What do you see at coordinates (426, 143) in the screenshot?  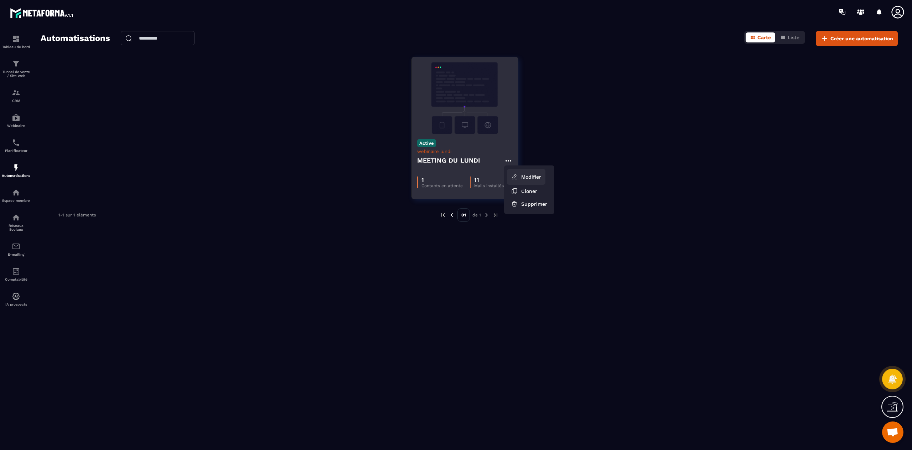 I see `p: Active` at bounding box center [426, 143].